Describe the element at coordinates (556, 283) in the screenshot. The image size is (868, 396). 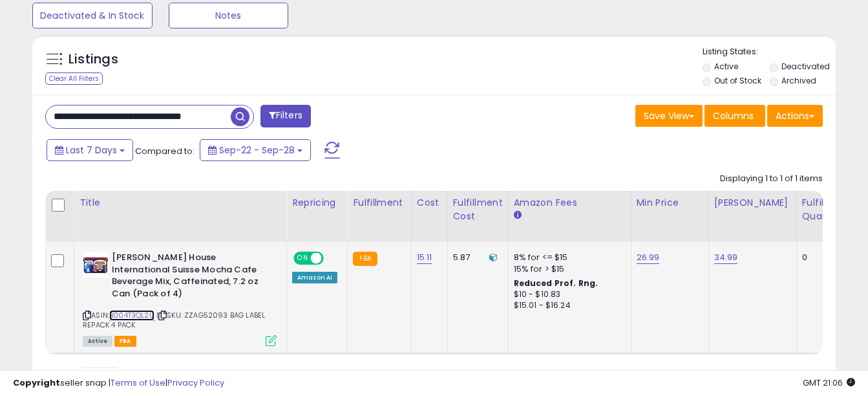
I see `b: Reduced Prof. Rng.` at that location.